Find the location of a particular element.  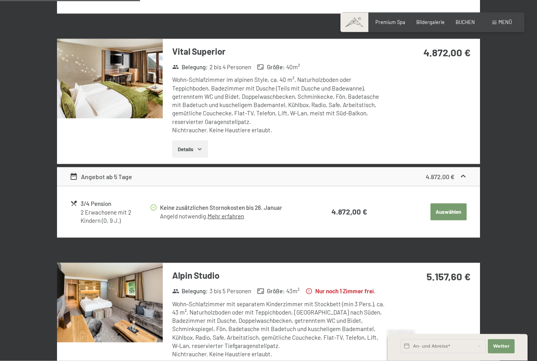

div: Wohn-Schlafzimmer mit separatem Kinderzimmer mit Stockbett (min 3 Pers.), ca. 43 m², Naturholzbod... is located at coordinates (279, 329).